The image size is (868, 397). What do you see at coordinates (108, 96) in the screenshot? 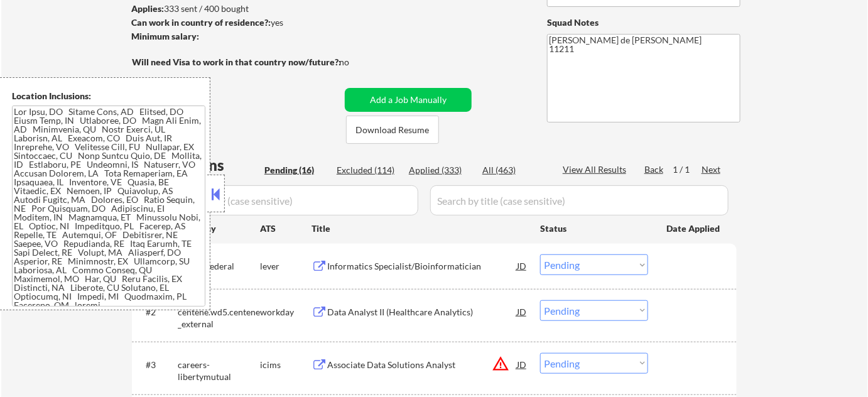
I see `div: Location Inclusions:` at bounding box center [108, 96].